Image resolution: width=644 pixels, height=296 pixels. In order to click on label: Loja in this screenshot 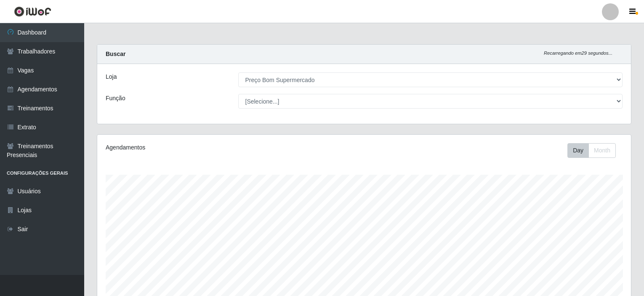, I will do `click(111, 77)`.